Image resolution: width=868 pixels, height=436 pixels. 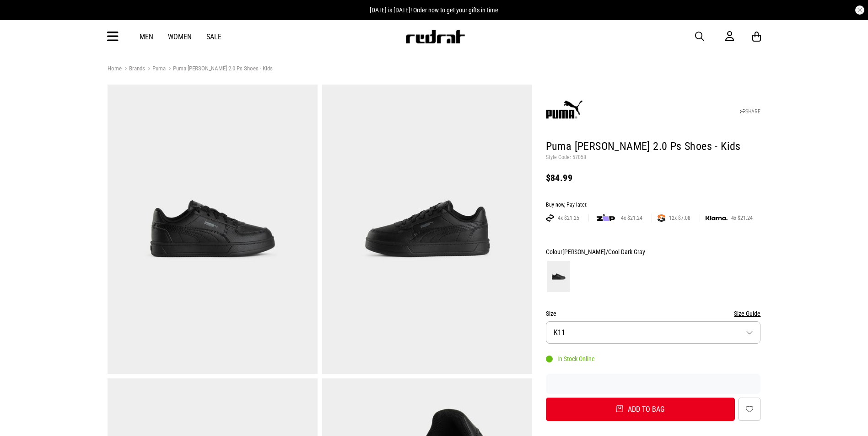 What do you see at coordinates (570, 359) in the screenshot?
I see `div: In Stock Online` at bounding box center [570, 359].